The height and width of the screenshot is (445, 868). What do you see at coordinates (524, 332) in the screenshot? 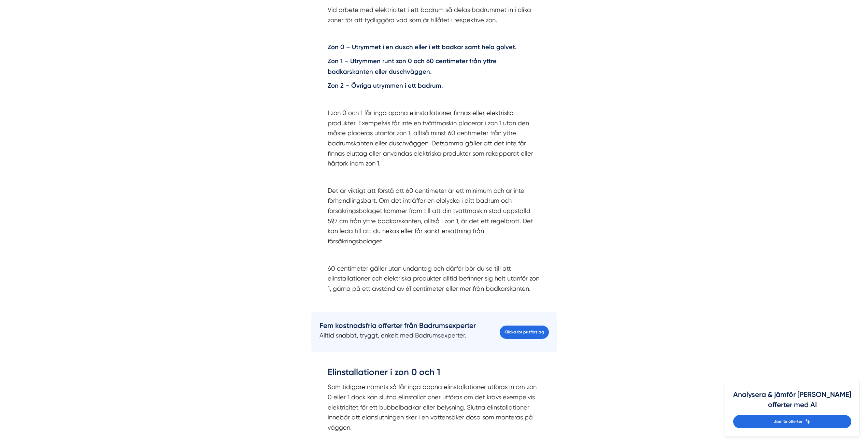
I see `a: Klicka för prisförslag` at bounding box center [524, 332].